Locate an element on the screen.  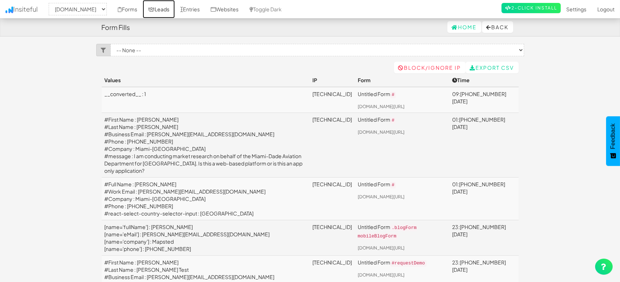
span: Feedback is located at coordinates (613, 136).